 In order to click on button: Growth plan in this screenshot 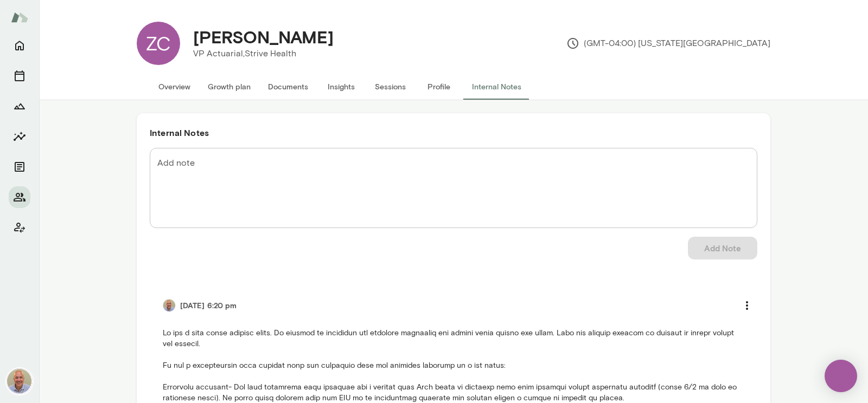, I will do `click(229, 87)`.